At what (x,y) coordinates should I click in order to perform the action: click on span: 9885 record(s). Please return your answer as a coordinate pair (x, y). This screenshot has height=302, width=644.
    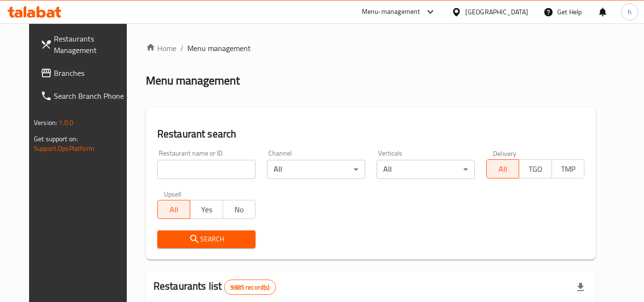
    Looking at the image, I should click on (250, 287).